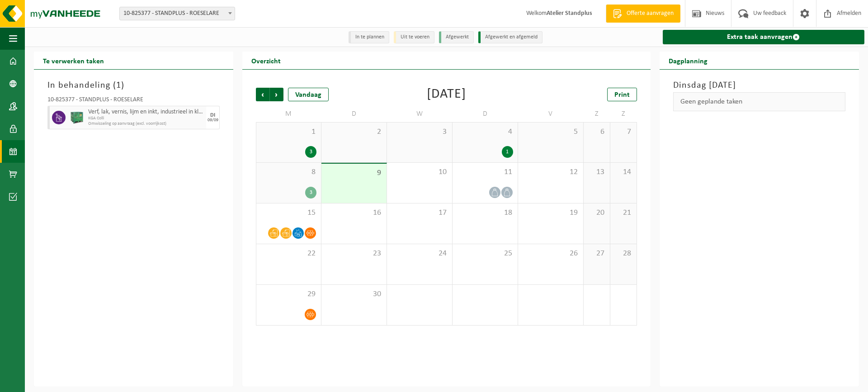  I want to click on span: Omwisseling op aanvraag (excl. voorrijkost), so click(146, 124).